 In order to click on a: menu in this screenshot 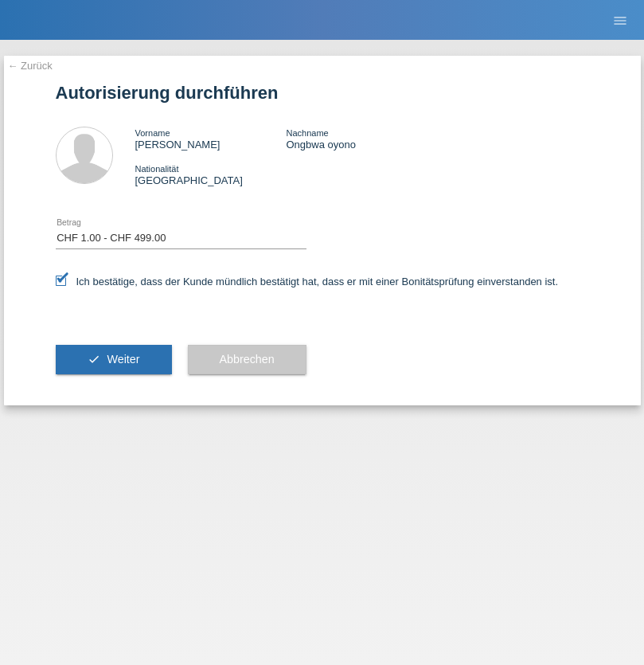, I will do `click(620, 20)`.